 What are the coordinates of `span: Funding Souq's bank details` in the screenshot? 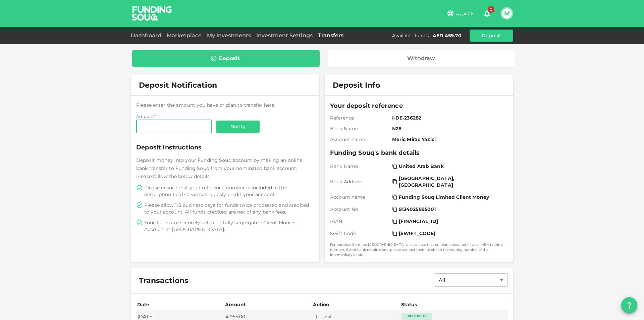 It's located at (419, 153).